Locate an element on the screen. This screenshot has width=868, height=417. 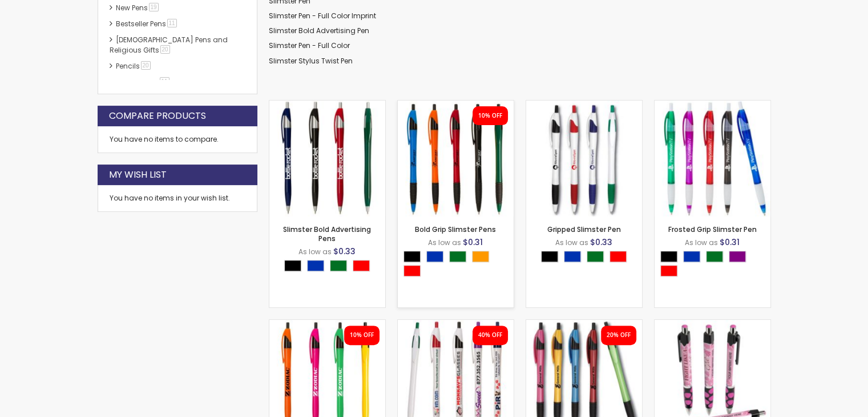
img: Frosted Grip Slimster Pen is located at coordinates (712, 159).